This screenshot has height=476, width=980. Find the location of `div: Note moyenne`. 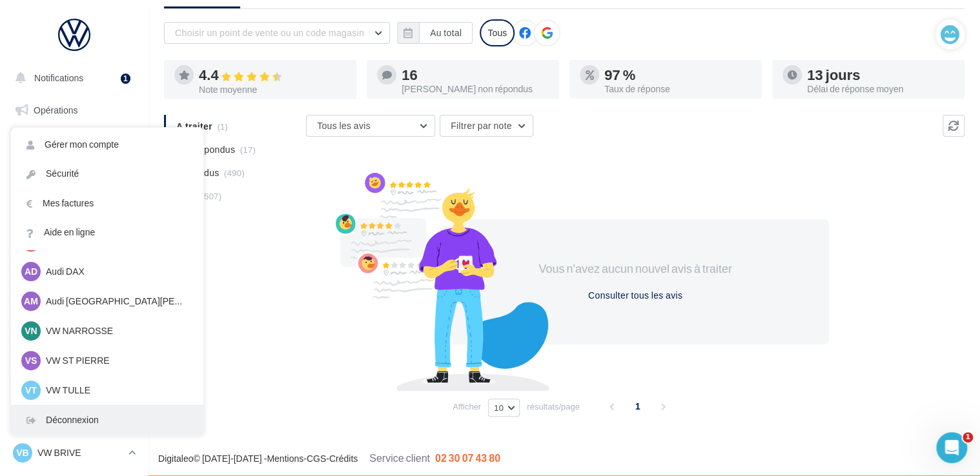

div: Note moyenne is located at coordinates (272, 90).